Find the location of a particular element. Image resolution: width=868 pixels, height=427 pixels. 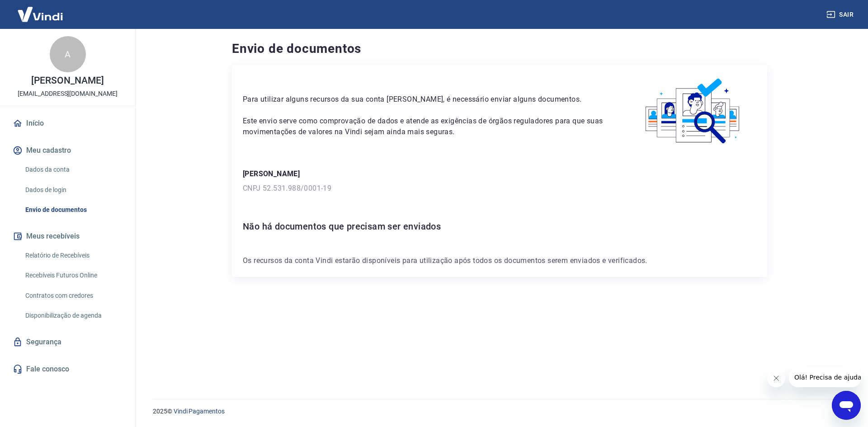

h6: Não há documentos que precisam ser enviados is located at coordinates (500, 226).